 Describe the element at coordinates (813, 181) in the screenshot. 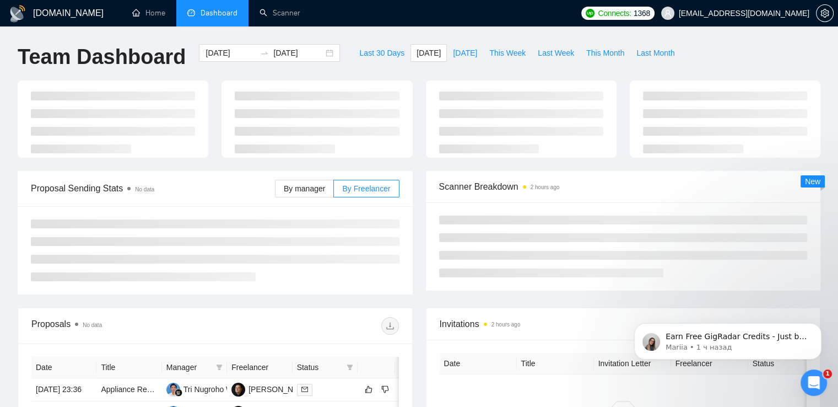

I see `span: New` at that location.